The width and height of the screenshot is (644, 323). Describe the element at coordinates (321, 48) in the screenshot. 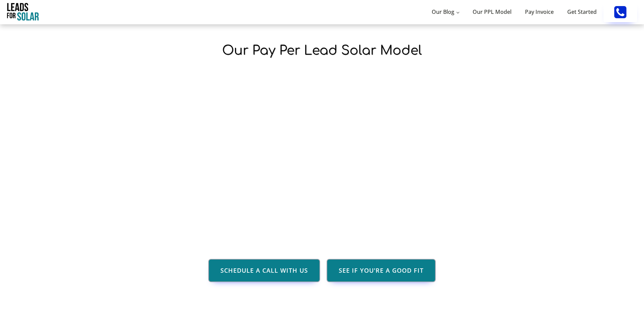

I see `h1: Our Pay Per Lead Solar Model` at that location.